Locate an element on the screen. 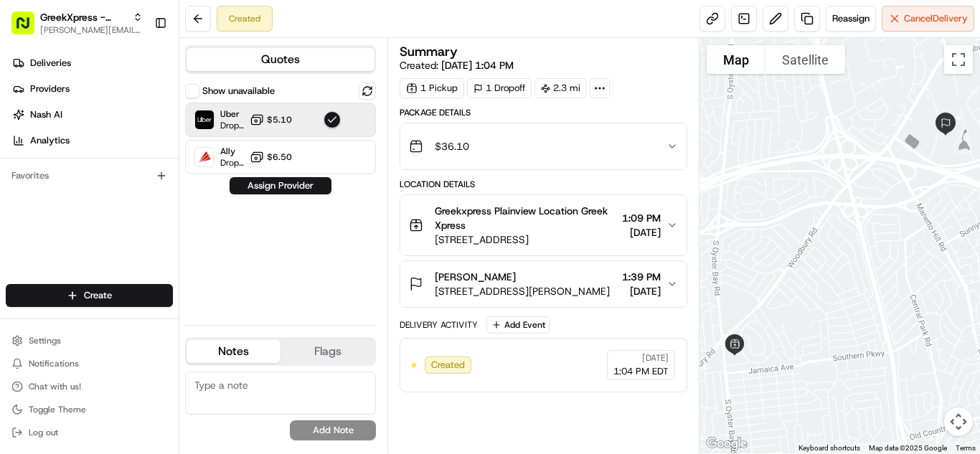 The image size is (980, 454). div: 1 Pickup is located at coordinates (432, 88).